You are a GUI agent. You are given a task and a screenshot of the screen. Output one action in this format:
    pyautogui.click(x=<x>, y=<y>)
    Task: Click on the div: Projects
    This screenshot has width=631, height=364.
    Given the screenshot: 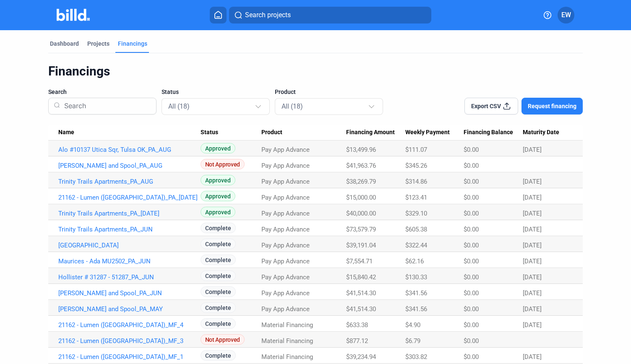 What is the action you would take?
    pyautogui.click(x=98, y=44)
    